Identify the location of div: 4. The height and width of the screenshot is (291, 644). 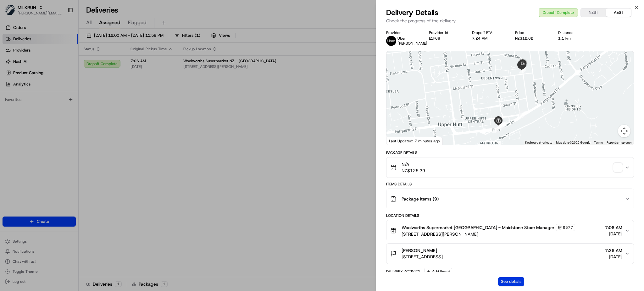
(501, 126).